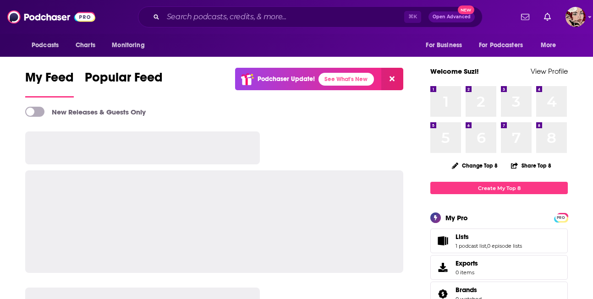  I want to click on a: Create My Top 8, so click(499, 188).